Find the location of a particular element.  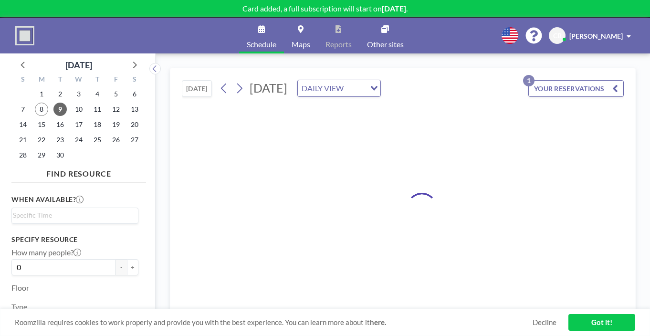

span: Monday, September 29, 2025 is located at coordinates (41, 155).